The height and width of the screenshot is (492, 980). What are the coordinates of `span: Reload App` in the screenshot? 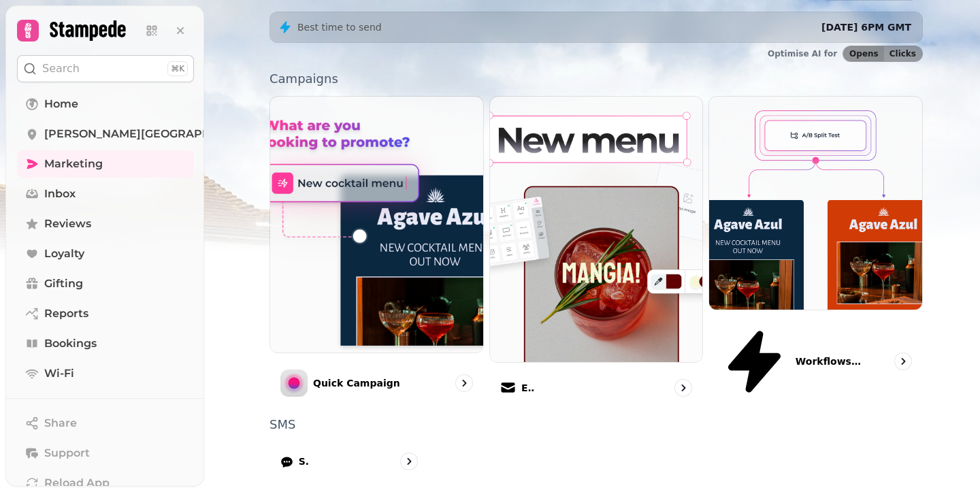 It's located at (77, 483).